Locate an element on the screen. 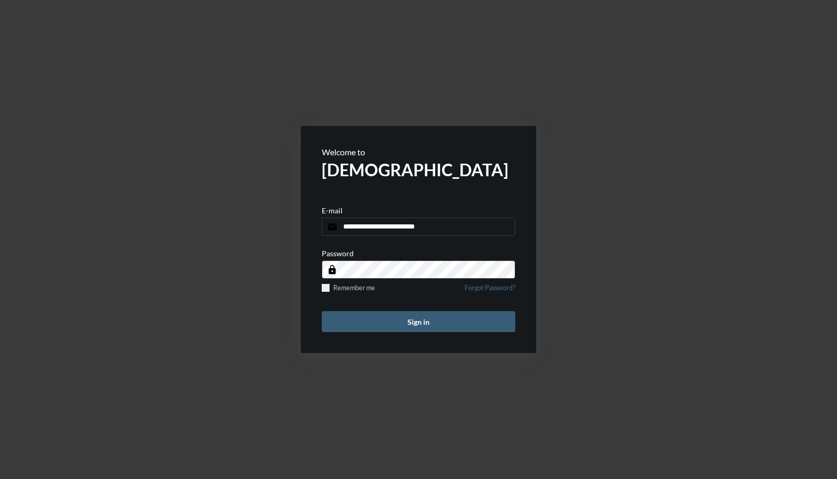  label: Remember me is located at coordinates (349, 288).